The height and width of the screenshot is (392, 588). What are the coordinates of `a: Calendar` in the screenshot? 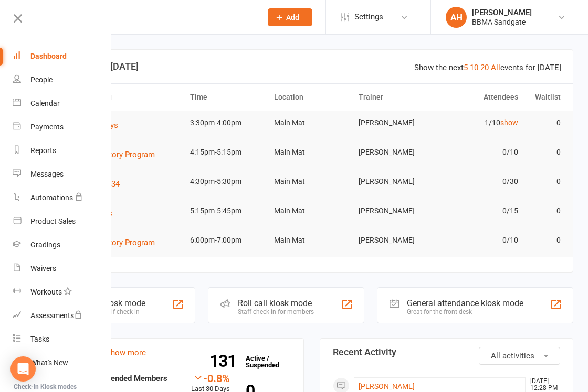 It's located at (62, 103).